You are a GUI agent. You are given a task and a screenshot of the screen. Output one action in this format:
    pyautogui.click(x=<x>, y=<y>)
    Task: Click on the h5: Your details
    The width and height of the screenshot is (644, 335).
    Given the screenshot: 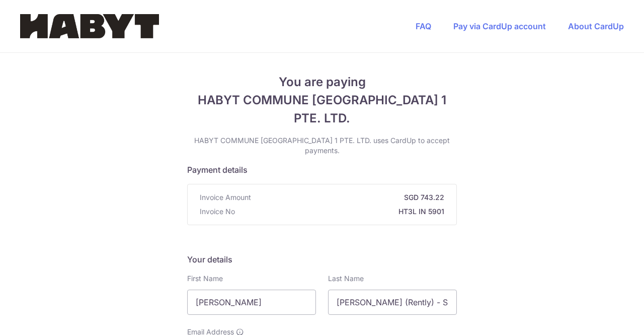 What is the action you would take?
    pyautogui.click(x=322, y=259)
    